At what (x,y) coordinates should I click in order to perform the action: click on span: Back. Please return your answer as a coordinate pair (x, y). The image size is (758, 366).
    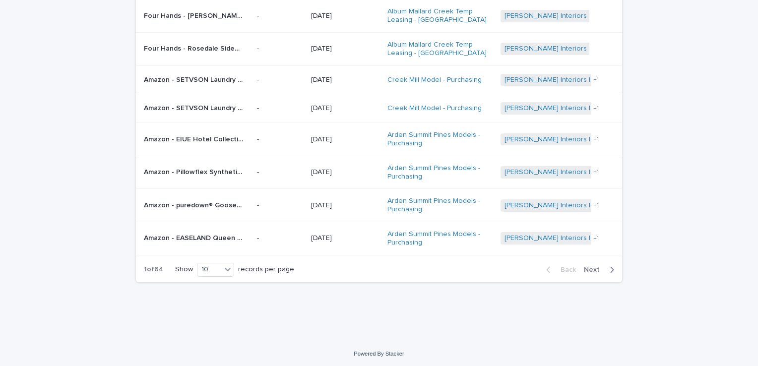
    Looking at the image, I should click on (565, 270).